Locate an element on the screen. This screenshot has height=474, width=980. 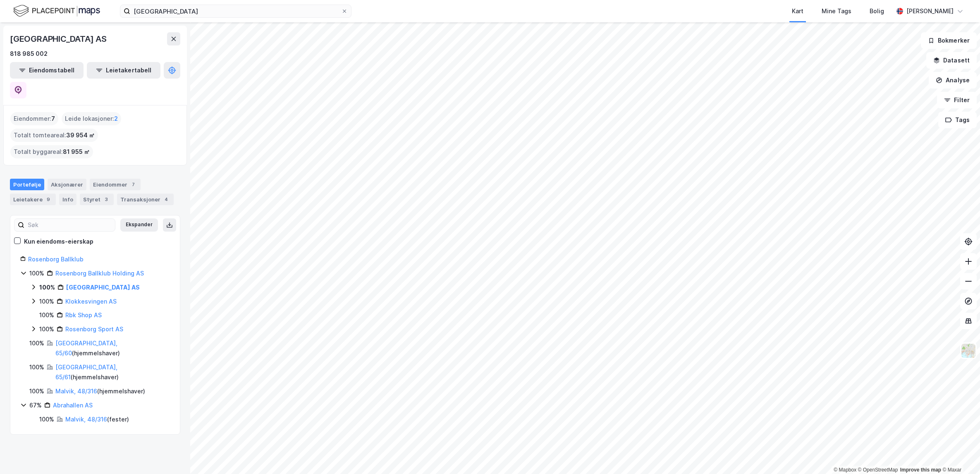
div: ( fester ) is located at coordinates (97, 419).